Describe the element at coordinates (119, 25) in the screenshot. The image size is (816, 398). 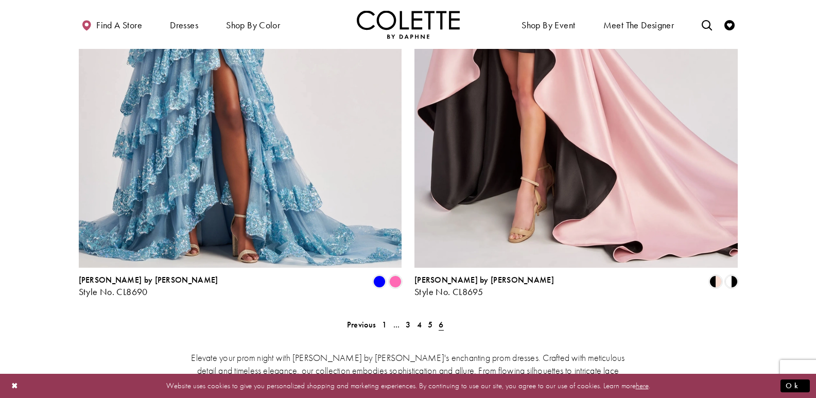
I see `span: Find a store` at that location.